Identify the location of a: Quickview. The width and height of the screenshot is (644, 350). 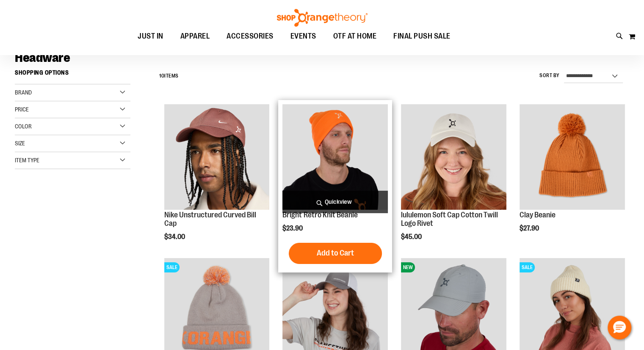
(335, 201).